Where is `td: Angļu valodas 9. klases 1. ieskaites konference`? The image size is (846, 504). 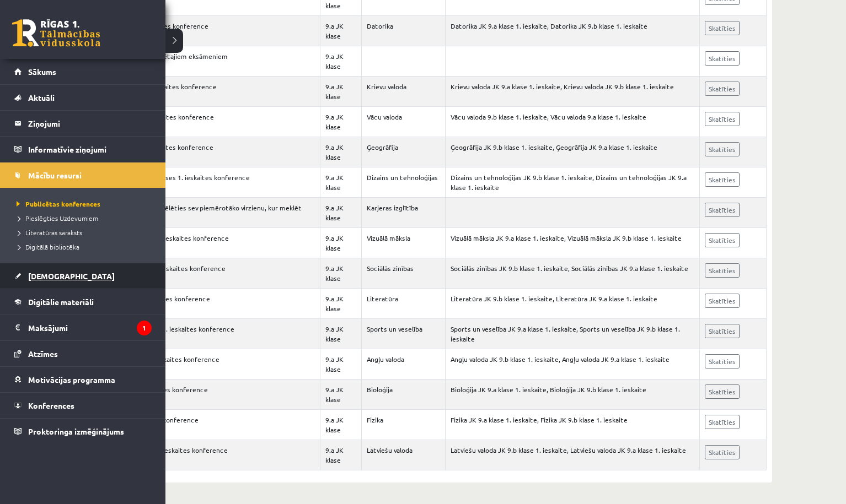
td: Angļu valodas 9. klases 1. ieskaites konference is located at coordinates (196, 364).